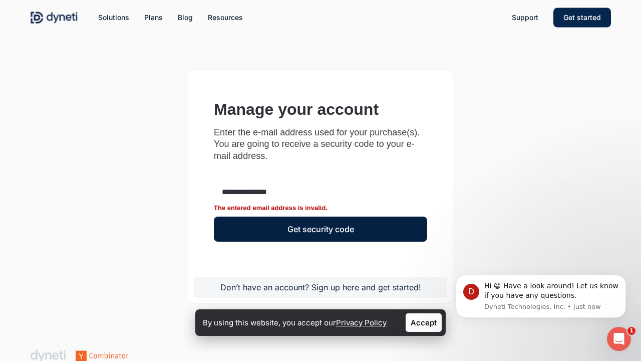 Image resolution: width=641 pixels, height=361 pixels. I want to click on a: Solutions, so click(114, 18).